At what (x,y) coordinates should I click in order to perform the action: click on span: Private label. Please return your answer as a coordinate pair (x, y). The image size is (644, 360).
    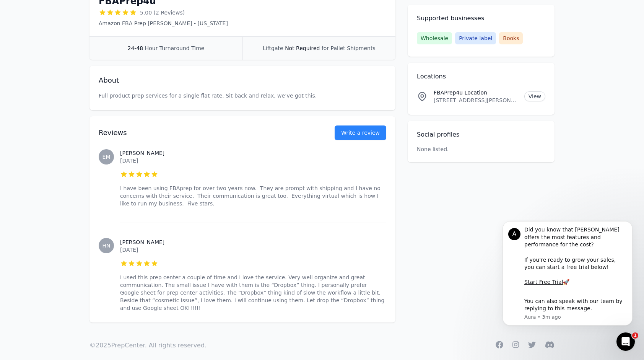
    Looking at the image, I should click on (475, 38).